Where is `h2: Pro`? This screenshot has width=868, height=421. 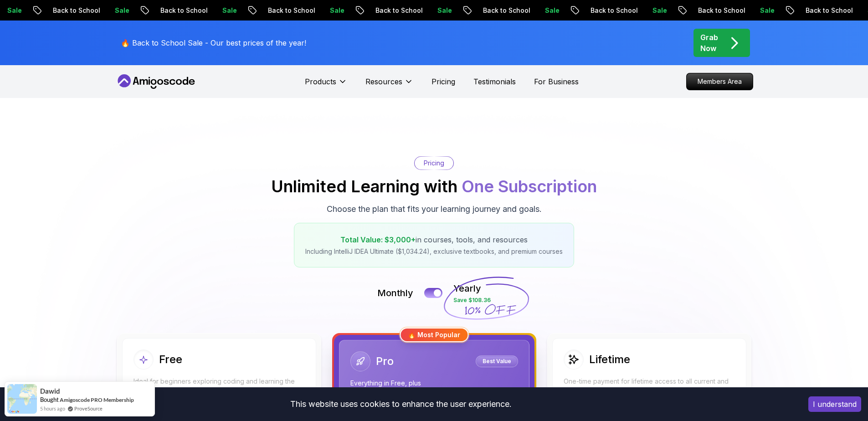
h2: Pro is located at coordinates (384, 361).